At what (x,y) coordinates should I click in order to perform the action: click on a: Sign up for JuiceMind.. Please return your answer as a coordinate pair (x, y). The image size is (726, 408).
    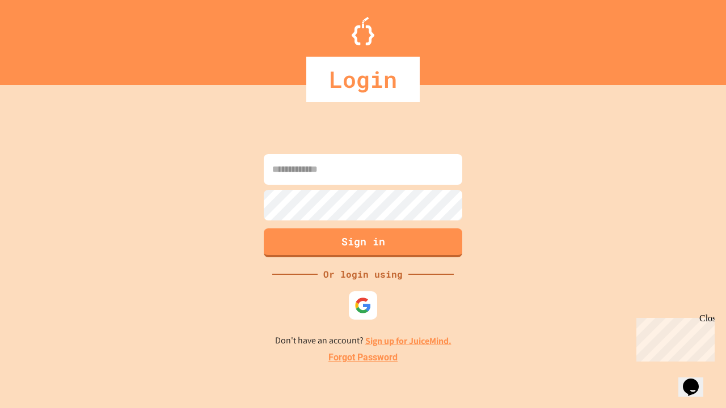
    Looking at the image, I should click on (408, 341).